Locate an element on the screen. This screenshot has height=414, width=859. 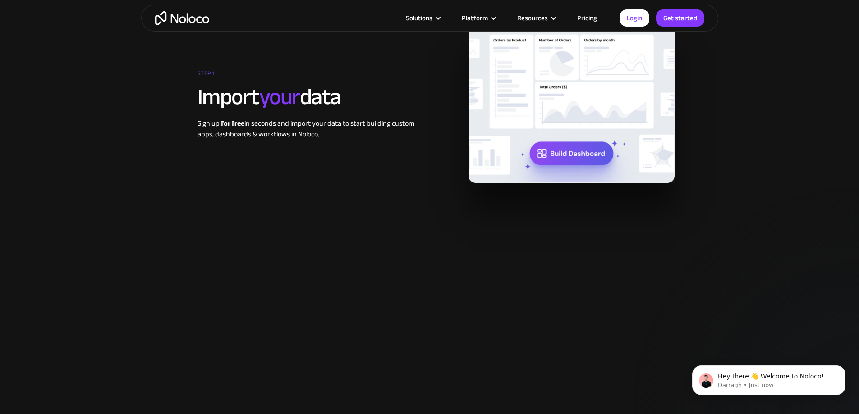
span: Hey there 👋 Welcome to Noloco! If you have any questions, just reply to this message. [GEOGRAPHIC... is located at coordinates (97, 43).